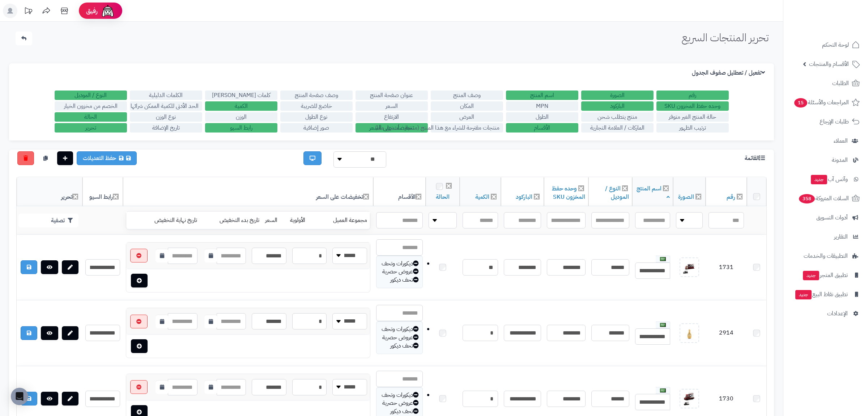 Image resolution: width=868 pixels, height=416 pixels. Describe the element at coordinates (841, 83) in the screenshot. I see `span: الطلبات` at that location.